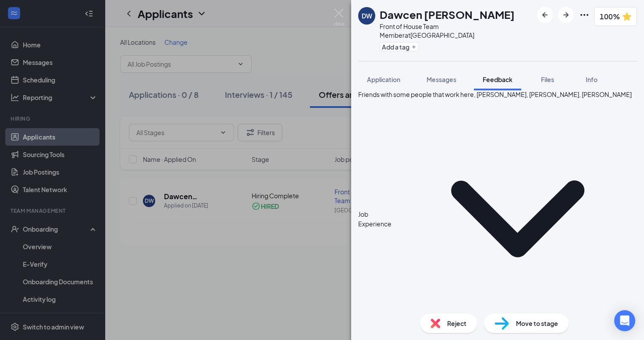 This screenshot has height=340, width=644. Describe the element at coordinates (498, 80) in the screenshot. I see `span: Feedback` at that location.